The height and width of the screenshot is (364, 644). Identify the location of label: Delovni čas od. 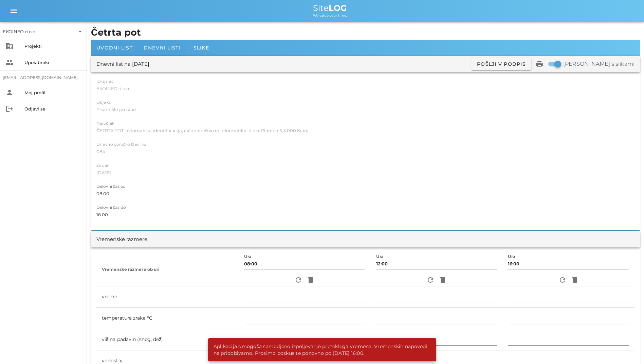
(111, 187).